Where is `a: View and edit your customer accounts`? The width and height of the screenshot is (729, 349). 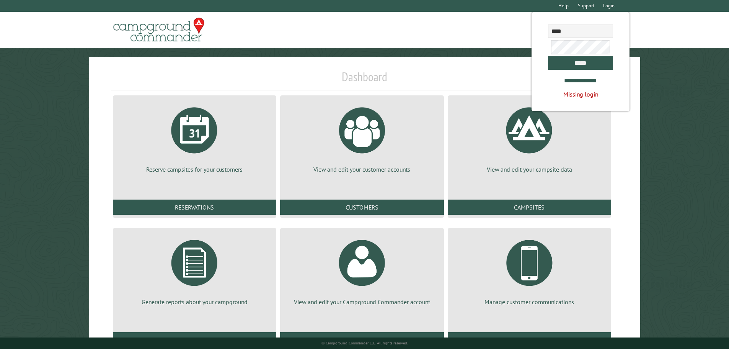 a: View and edit your customer accounts is located at coordinates (362, 137).